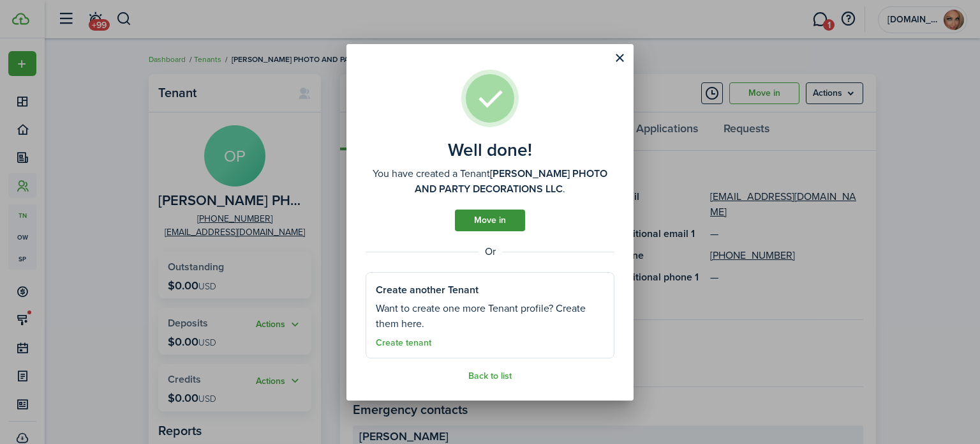 The height and width of the screenshot is (444, 980). What do you see at coordinates (490, 181) in the screenshot?
I see `well-done-description: You have created a Tenant .` at bounding box center [490, 181].